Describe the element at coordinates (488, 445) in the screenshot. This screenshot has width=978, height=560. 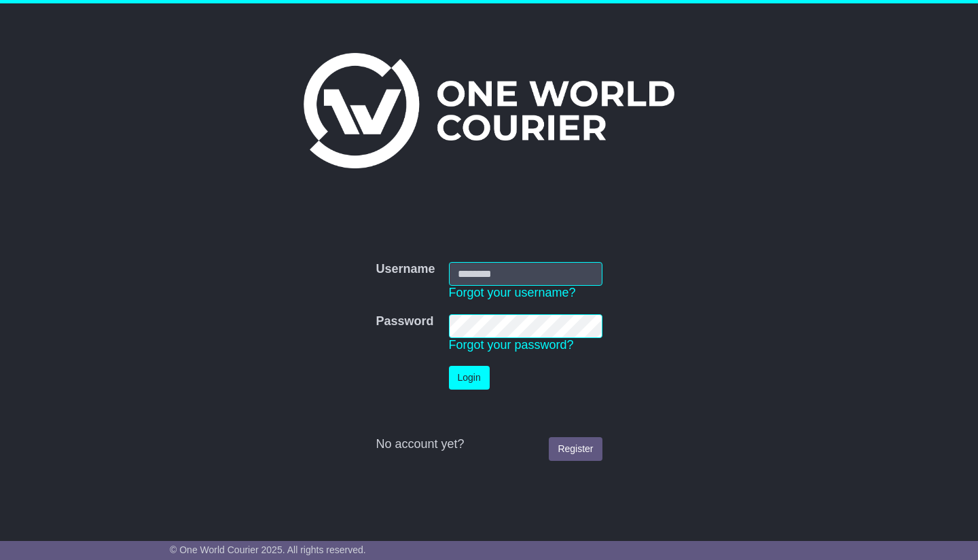
I see `div: No account yet?` at that location.